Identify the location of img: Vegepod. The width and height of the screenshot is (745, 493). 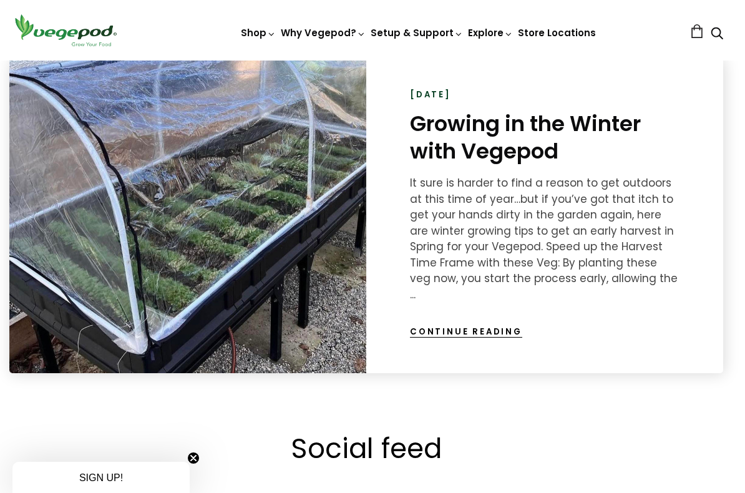
(65, 30).